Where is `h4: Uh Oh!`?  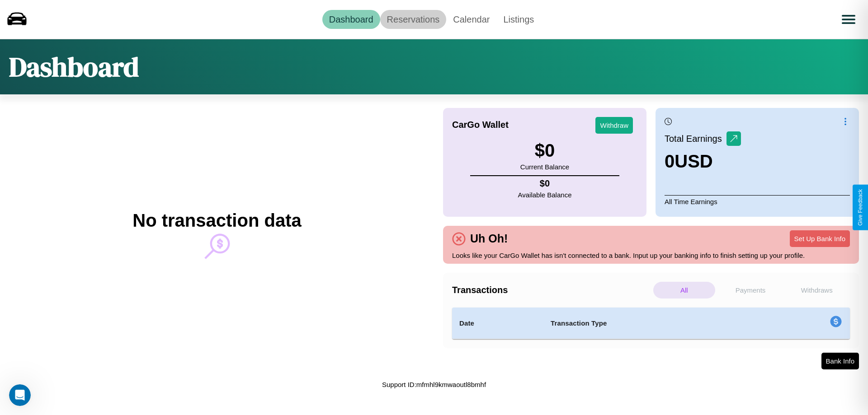
h4: Uh Oh! is located at coordinates (489, 238).